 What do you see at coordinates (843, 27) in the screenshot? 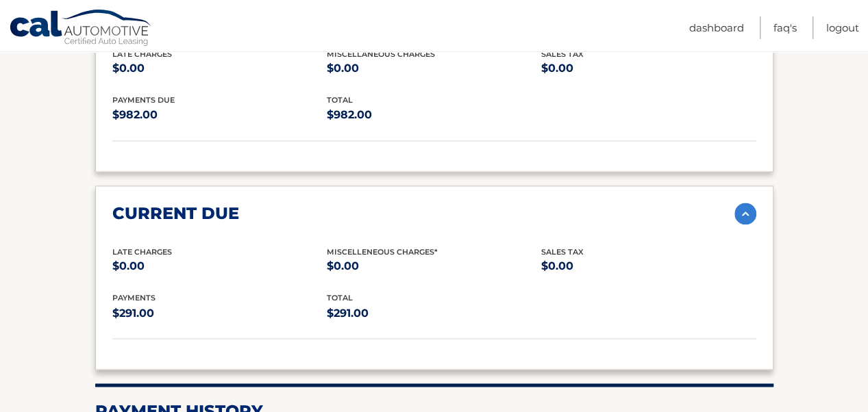
I see `a: Logout` at bounding box center [843, 27].